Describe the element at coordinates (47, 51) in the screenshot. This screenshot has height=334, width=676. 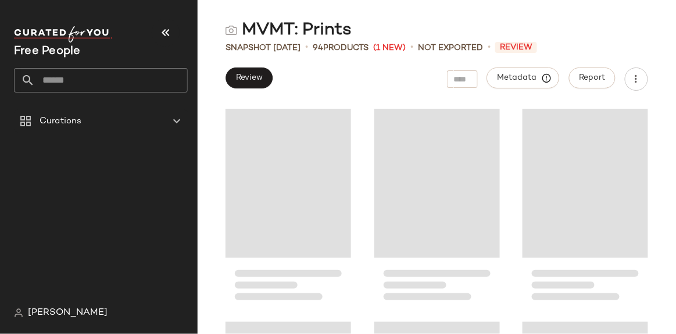
I see `span: Current Company Name` at that location.